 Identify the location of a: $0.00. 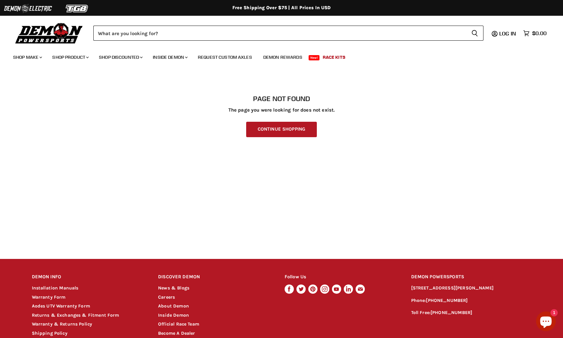
(535, 33).